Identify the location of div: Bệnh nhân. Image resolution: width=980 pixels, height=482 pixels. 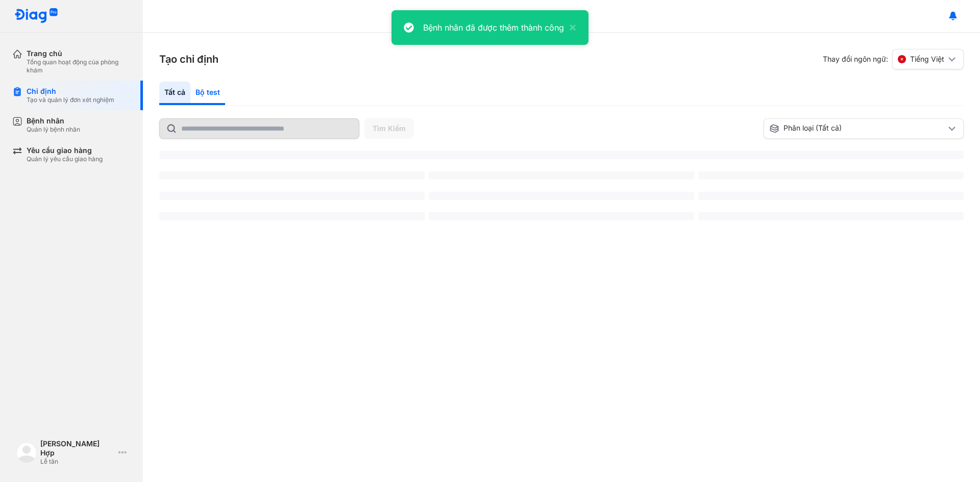
(53, 121).